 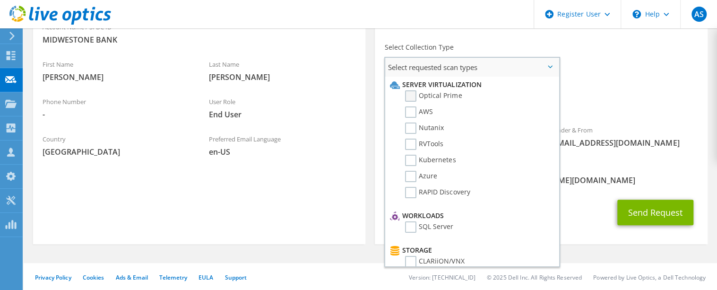 What do you see at coordinates (173, 277) in the screenshot?
I see `a: Telemetry` at bounding box center [173, 277].